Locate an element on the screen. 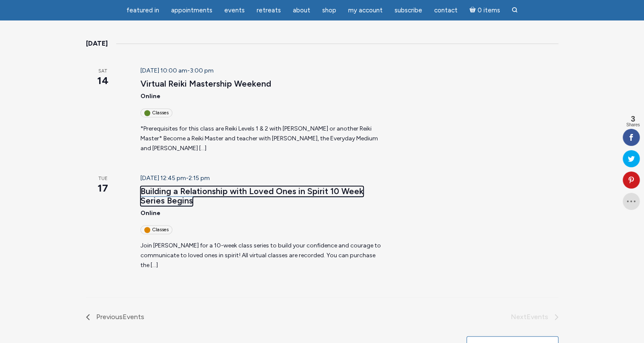 Image resolution: width=644 pixels, height=343 pixels. span: Previous is located at coordinates (120, 317).